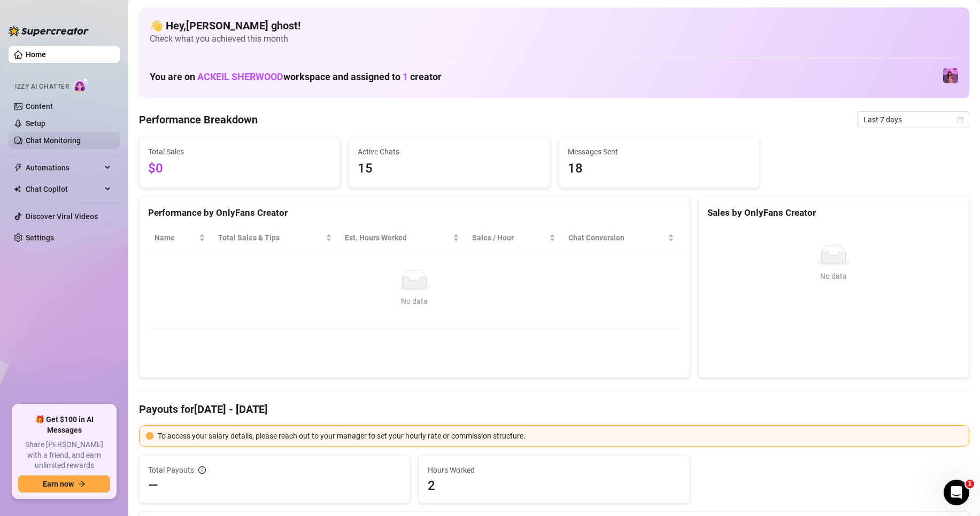 This screenshot has height=516, width=980. I want to click on span: Sales / Hour, so click(509, 238).